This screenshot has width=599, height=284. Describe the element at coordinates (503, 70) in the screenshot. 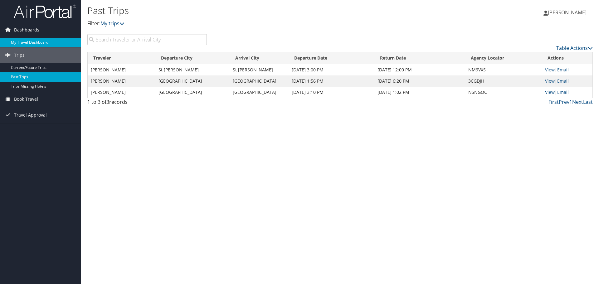

I see `td: NM9VXS` at that location.